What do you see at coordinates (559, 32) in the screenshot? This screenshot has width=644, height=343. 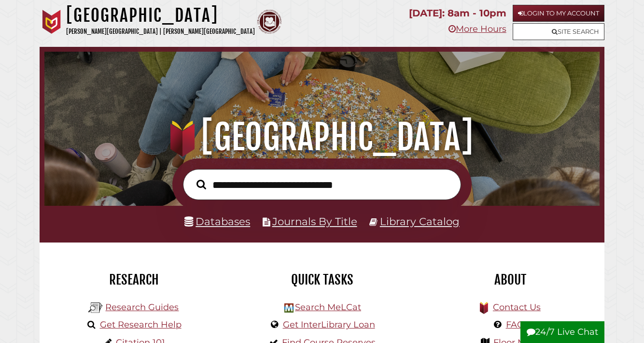 I see `a: Site Search` at bounding box center [559, 32].